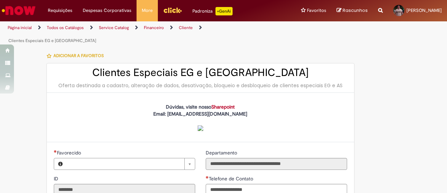  I want to click on a: Cliente, so click(186, 28).